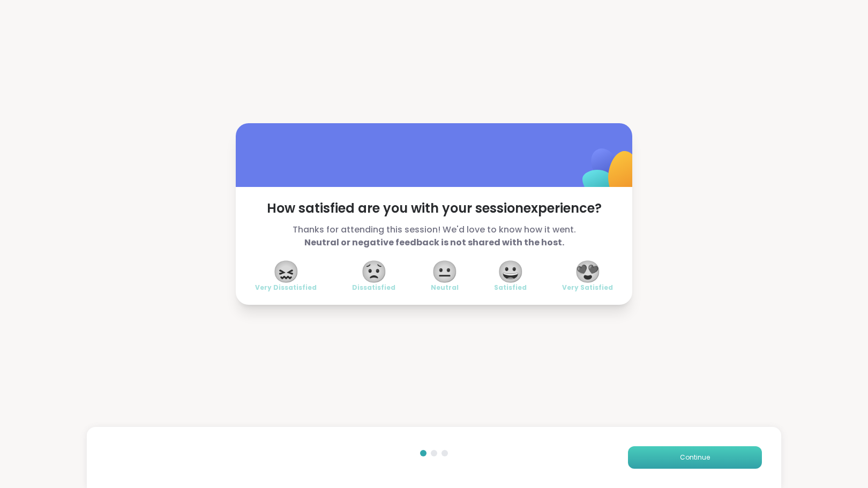 The image size is (868, 488). What do you see at coordinates (510, 288) in the screenshot?
I see `span: Satisfied` at bounding box center [510, 288].